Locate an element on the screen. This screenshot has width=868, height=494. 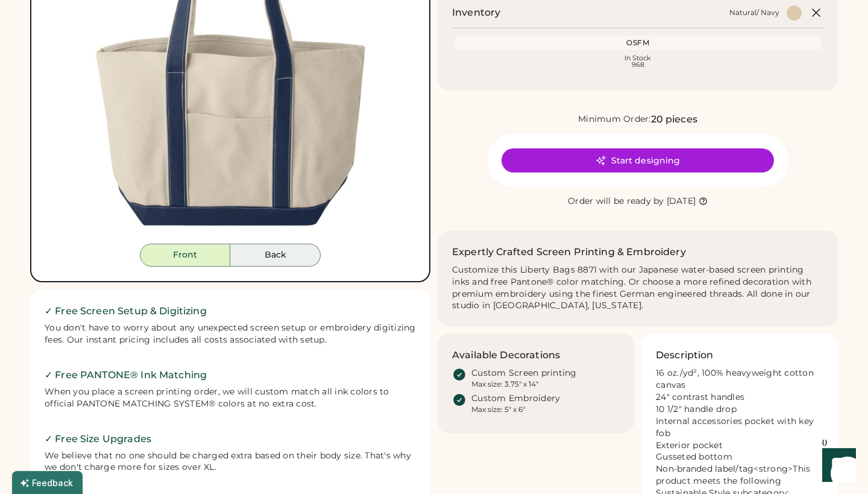
div: In Stock 968 is located at coordinates (638, 62).